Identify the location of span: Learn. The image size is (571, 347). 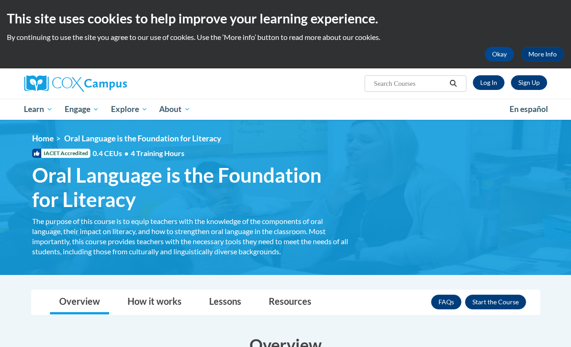
(38, 109).